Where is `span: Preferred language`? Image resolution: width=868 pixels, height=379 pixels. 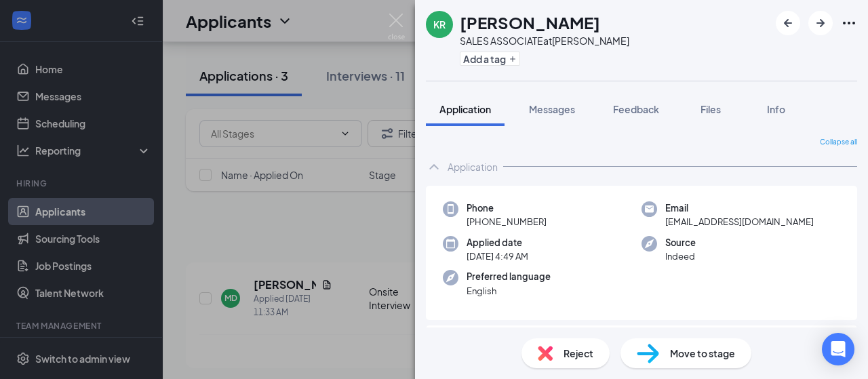
span: Preferred language is located at coordinates (509, 276).